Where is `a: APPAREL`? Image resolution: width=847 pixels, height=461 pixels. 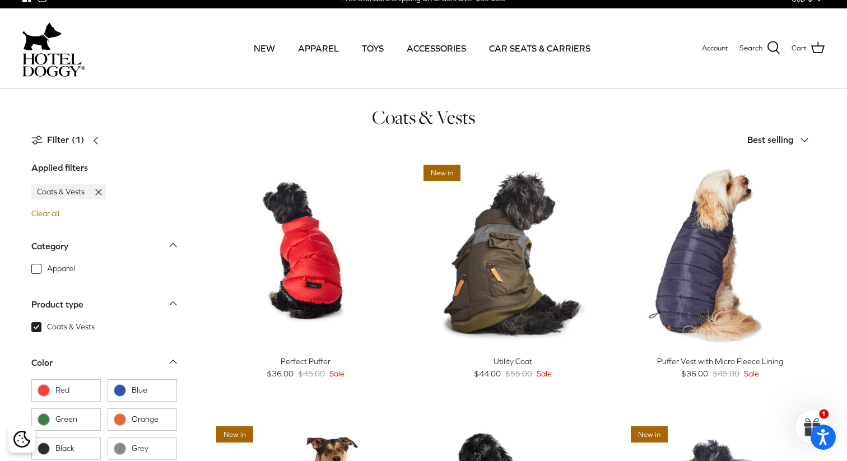
a: APPAREL is located at coordinates (318, 48).